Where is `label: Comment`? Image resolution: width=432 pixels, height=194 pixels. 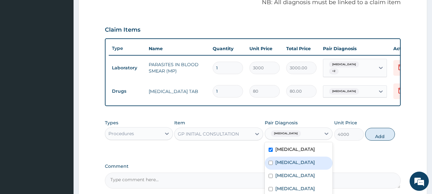
label: Comment is located at coordinates (253, 166).